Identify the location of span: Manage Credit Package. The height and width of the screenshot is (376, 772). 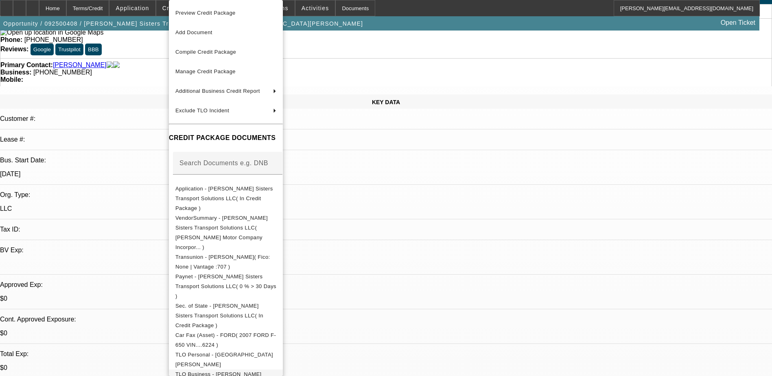
(206, 71).